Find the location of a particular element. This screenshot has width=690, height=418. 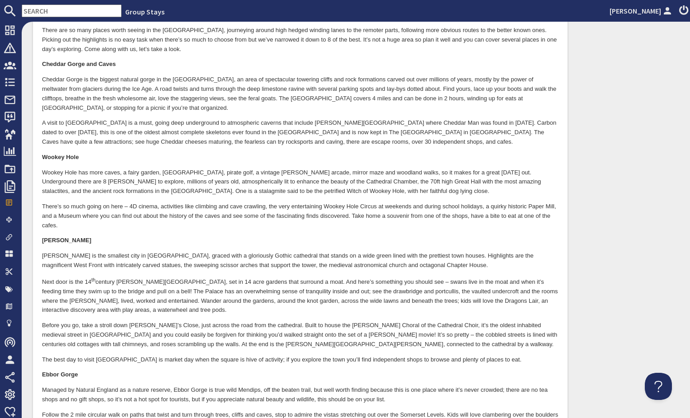

strong: Cheddar Gorge and Caves is located at coordinates (46, 47).